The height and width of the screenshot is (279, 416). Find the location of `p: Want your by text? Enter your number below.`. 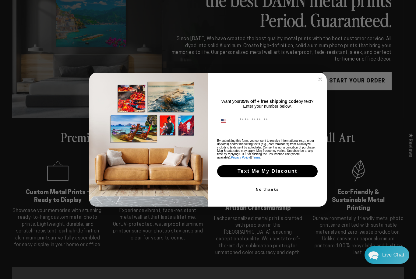

p: Want your by text? Enter your number below. is located at coordinates (267, 104).